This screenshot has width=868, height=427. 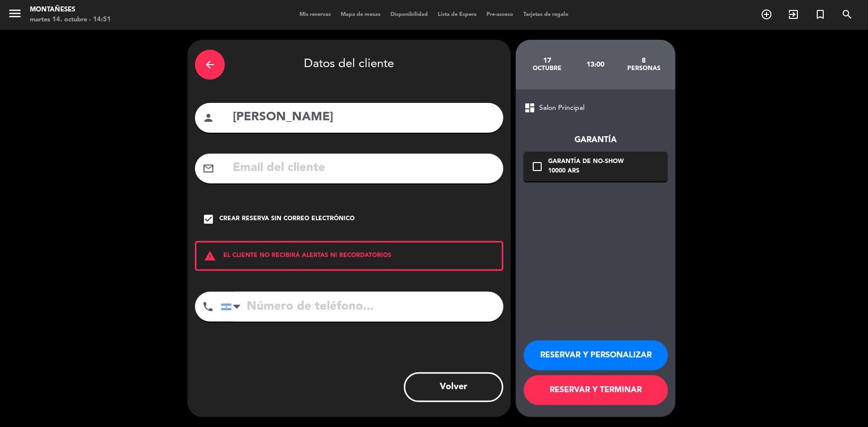 I want to click on i: check_box, so click(x=208, y=219).